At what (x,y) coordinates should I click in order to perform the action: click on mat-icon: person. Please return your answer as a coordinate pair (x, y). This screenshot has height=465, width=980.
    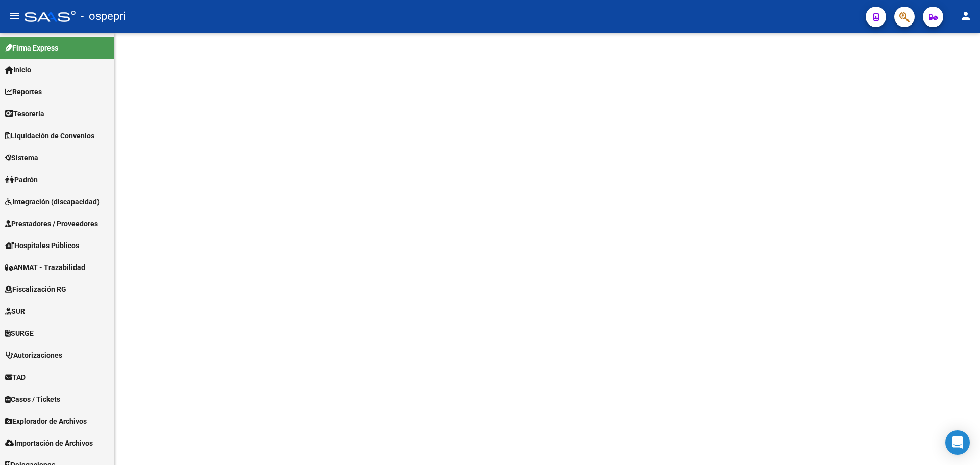
    Looking at the image, I should click on (966, 16).